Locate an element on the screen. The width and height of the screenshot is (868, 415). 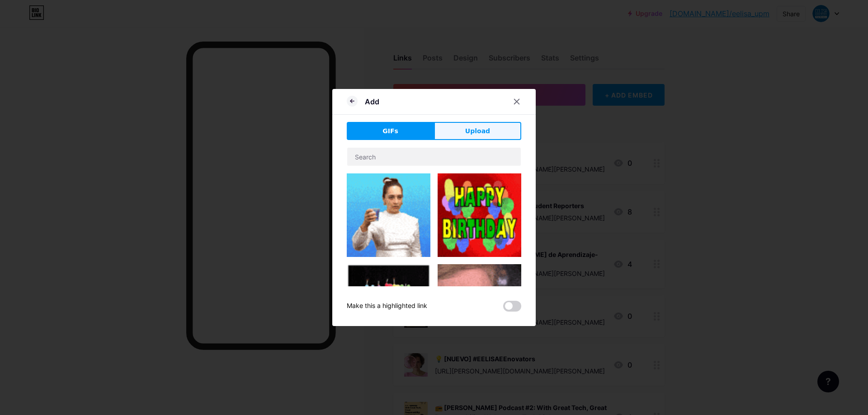
input: Search is located at coordinates (434, 157).